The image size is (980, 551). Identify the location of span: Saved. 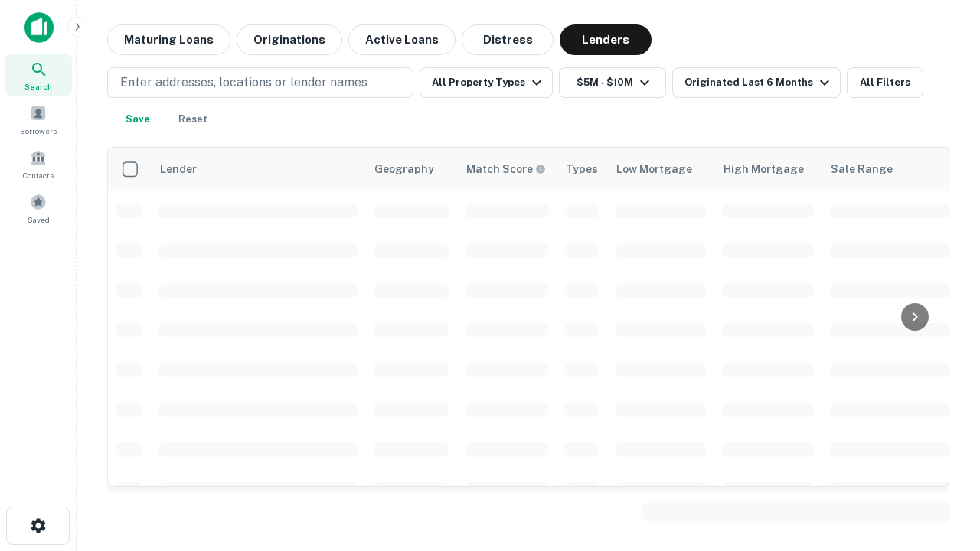
(39, 220).